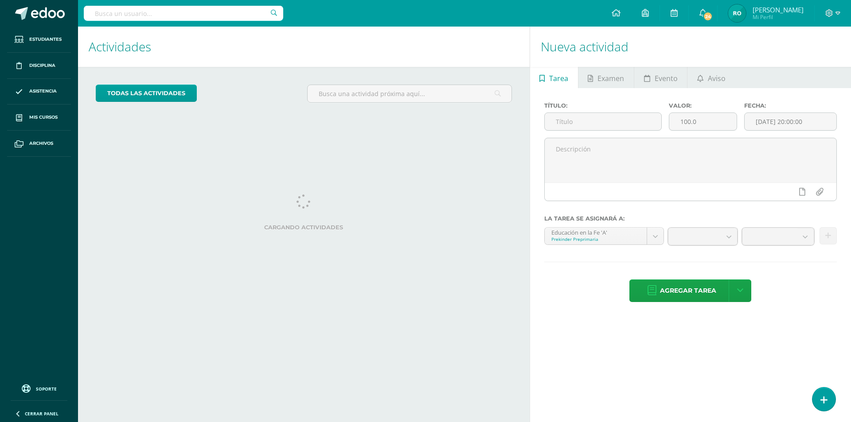  Describe the element at coordinates (554, 78) in the screenshot. I see `a: Tarea` at that location.